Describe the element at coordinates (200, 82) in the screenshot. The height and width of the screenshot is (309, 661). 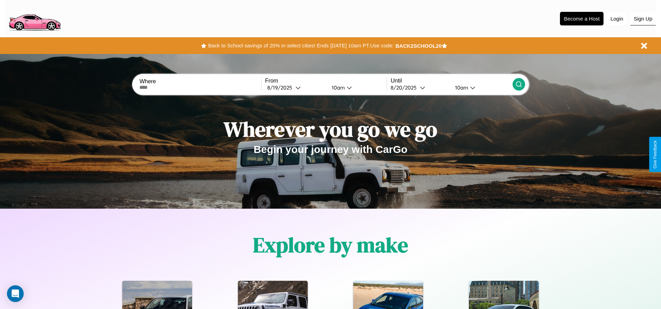
I see `label: Where` at that location.